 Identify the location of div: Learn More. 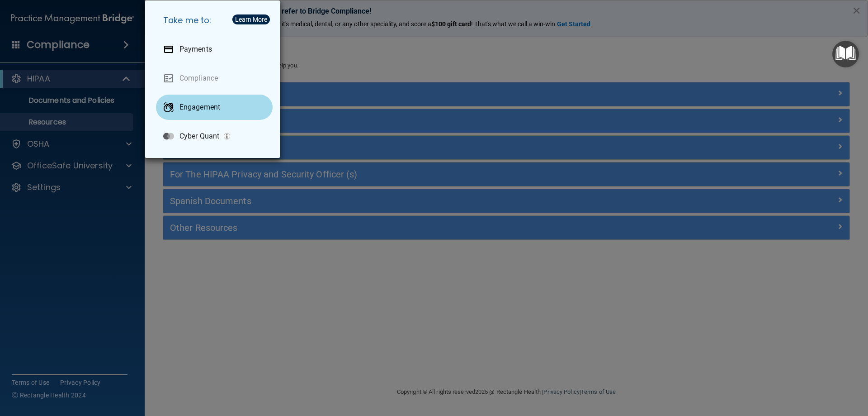
(251, 19).